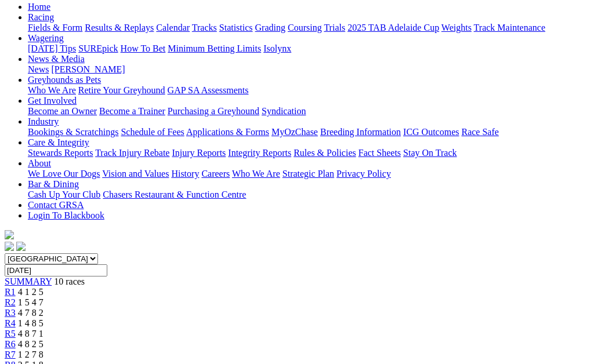 This screenshot has height=364, width=594. Describe the element at coordinates (39, 6) in the screenshot. I see `a: Home` at that location.